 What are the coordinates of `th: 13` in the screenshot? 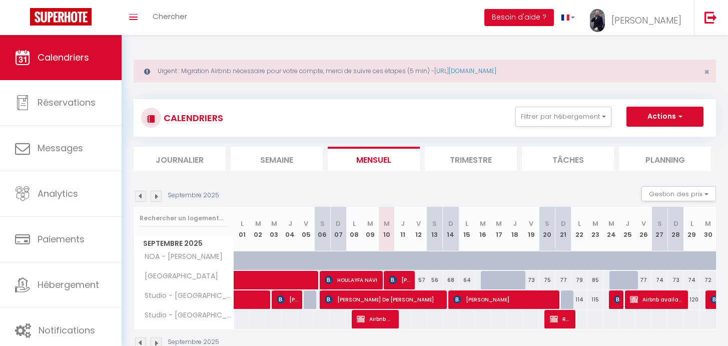 It's located at (435, 229).